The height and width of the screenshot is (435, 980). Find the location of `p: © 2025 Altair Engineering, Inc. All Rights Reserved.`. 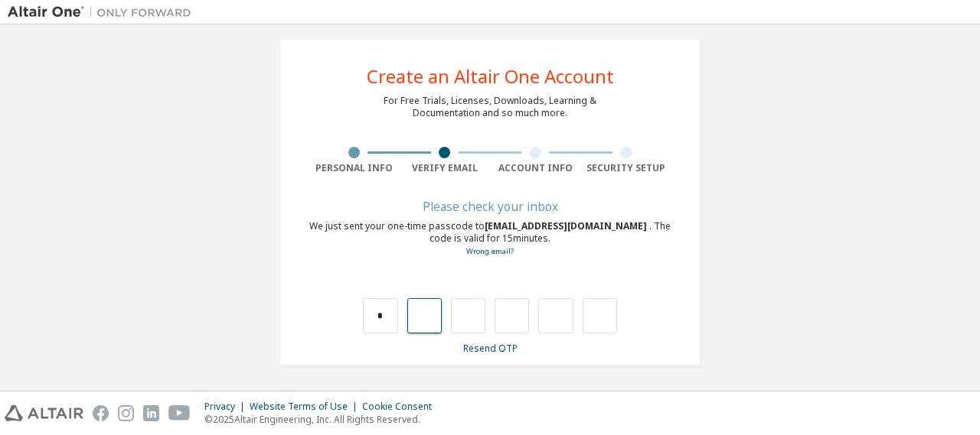

p: © 2025 Altair Engineering, Inc. All Rights Reserved. is located at coordinates (322, 419).